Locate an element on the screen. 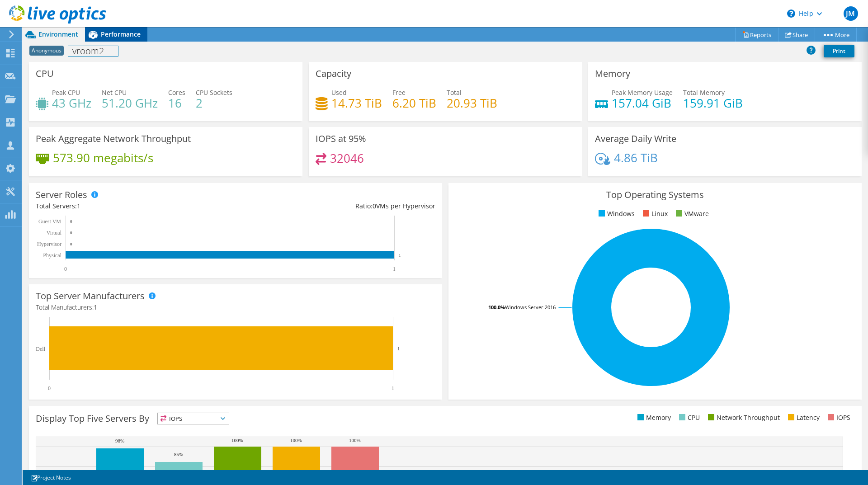 This screenshot has width=868, height=485. h4: 43 GHz is located at coordinates (72, 103).